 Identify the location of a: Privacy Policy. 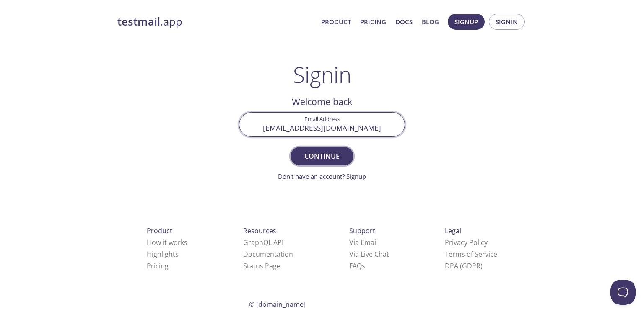
(466, 242).